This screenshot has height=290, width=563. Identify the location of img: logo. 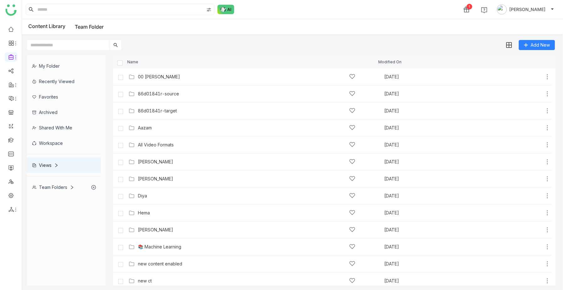
(11, 10).